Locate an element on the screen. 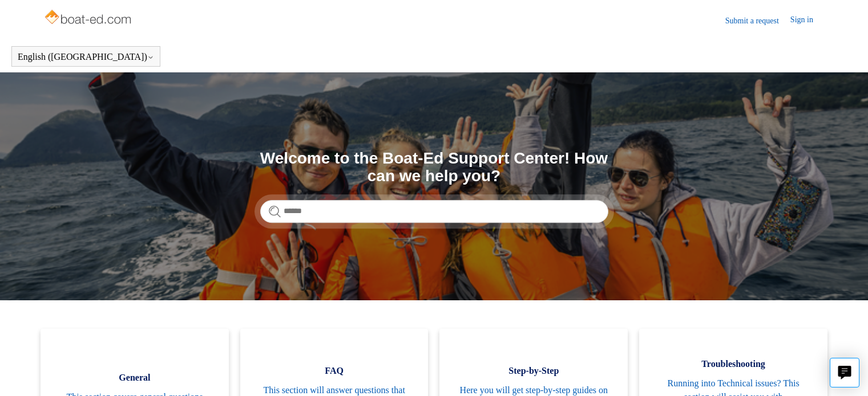 The width and height of the screenshot is (868, 396). img: Boat-Ed Help Center home page is located at coordinates (88, 18).